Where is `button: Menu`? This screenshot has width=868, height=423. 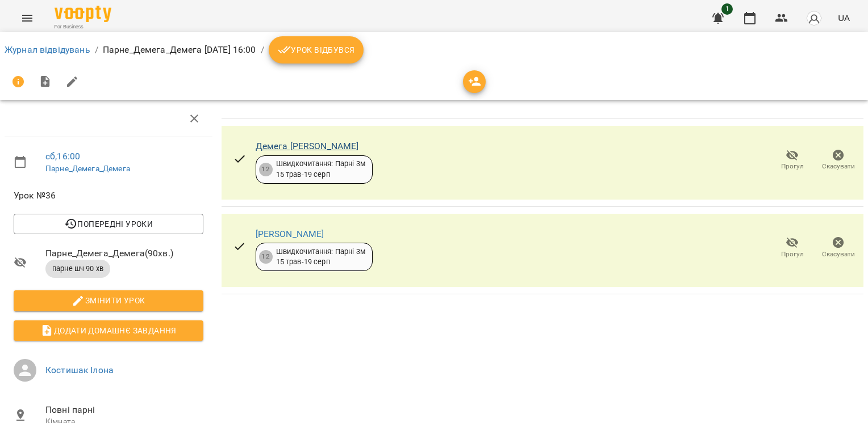
button: Menu is located at coordinates (27, 18).